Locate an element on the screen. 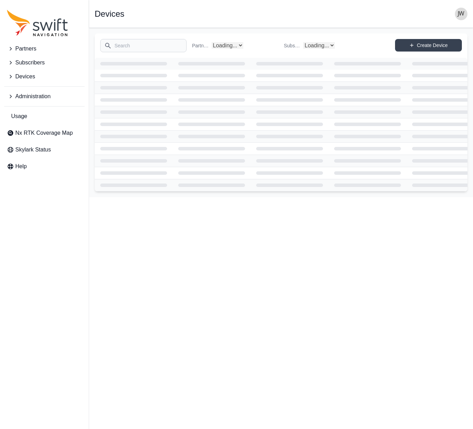 The height and width of the screenshot is (429, 473). img: user photo is located at coordinates (461, 14).